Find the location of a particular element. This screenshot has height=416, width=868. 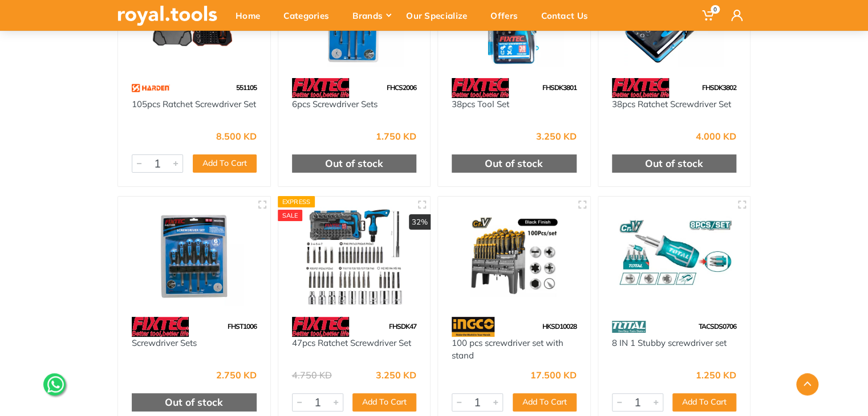

div: Home is located at coordinates (251, 15).